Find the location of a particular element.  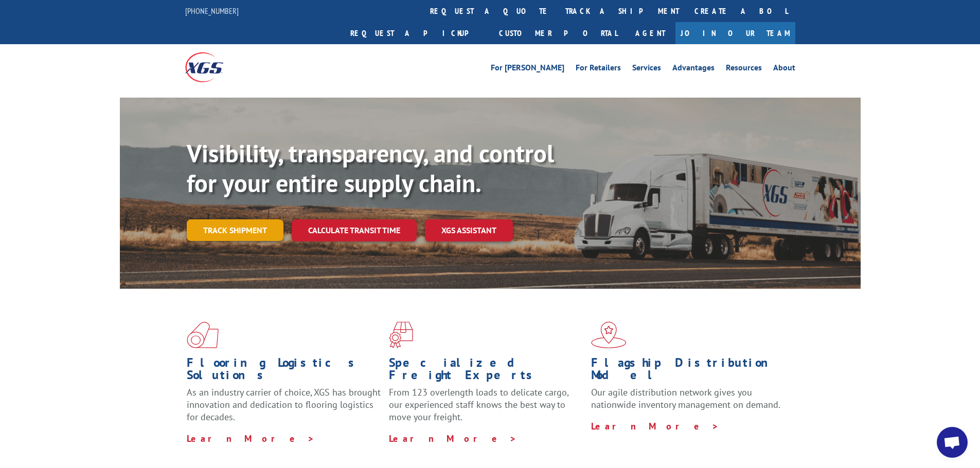

a: Calculate transit time is located at coordinates (354, 231).